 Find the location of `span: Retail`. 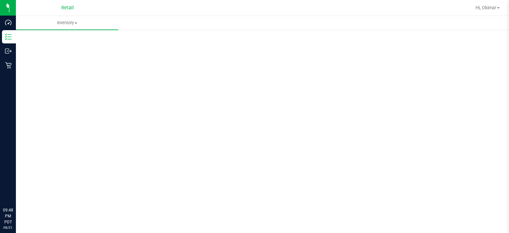

span: Retail is located at coordinates (68, 8).